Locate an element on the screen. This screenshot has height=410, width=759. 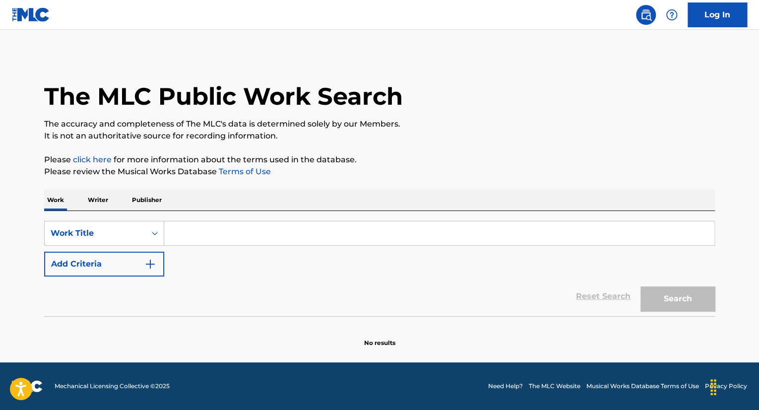
p: The accuracy and completeness of The MLC's data is determined solely by our Members. is located at coordinates (379, 124).